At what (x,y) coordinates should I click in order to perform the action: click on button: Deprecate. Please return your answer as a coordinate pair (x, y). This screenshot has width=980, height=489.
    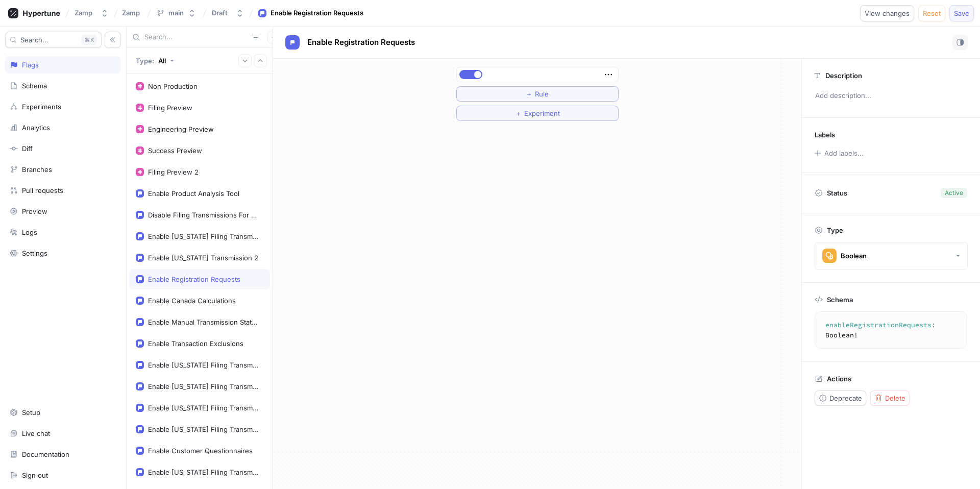
    Looking at the image, I should click on (840, 398).